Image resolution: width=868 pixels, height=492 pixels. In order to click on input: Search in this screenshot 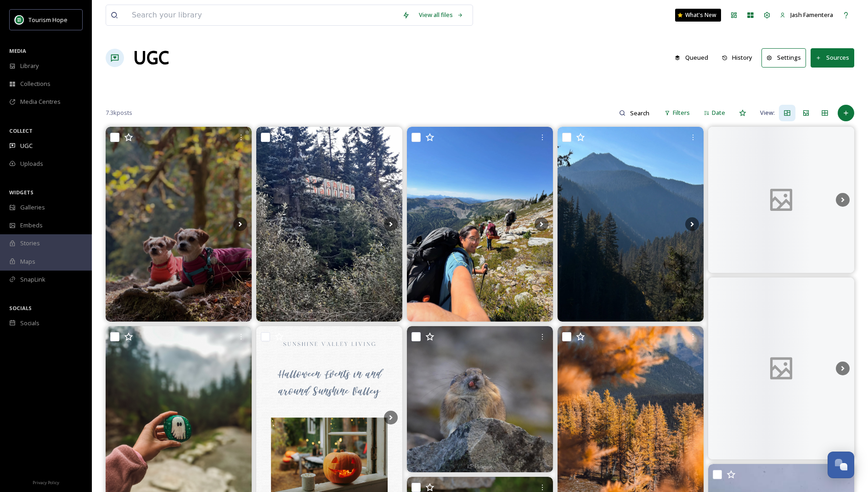, I will do `click(640, 113)`.